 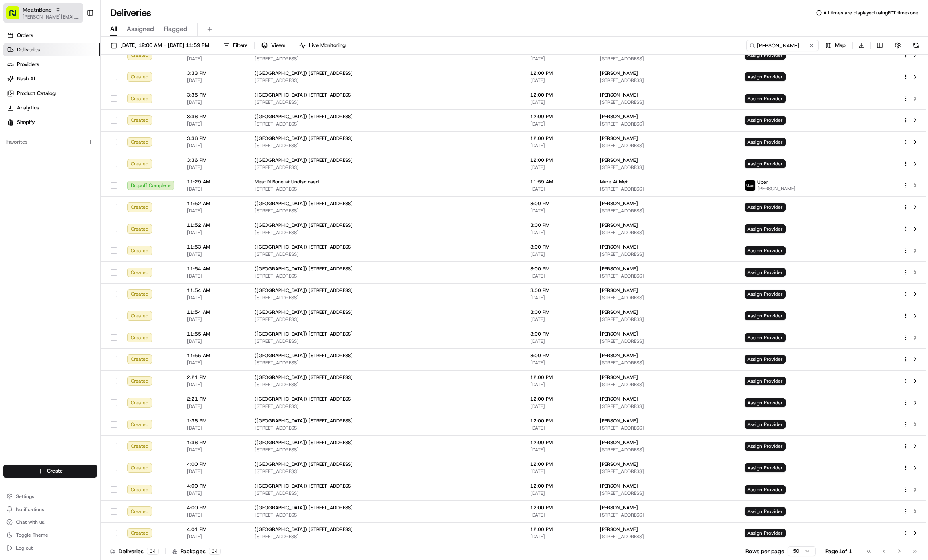 What do you see at coordinates (14, 125) in the screenshot?
I see `img: Wisdom Oko` at bounding box center [14, 125].